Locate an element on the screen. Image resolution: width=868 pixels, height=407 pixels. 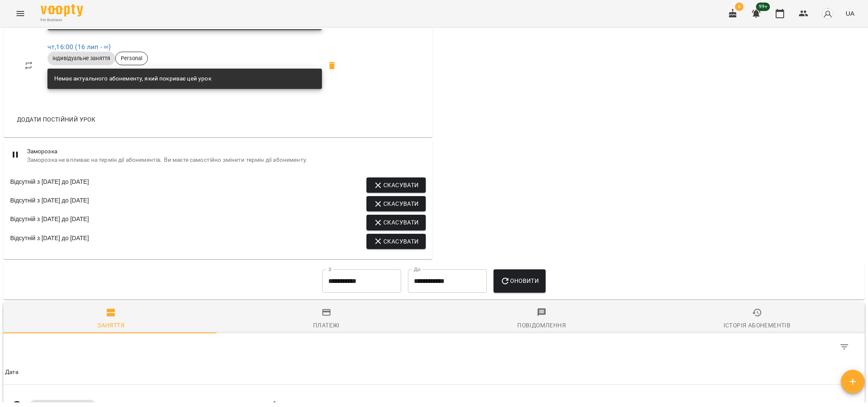
span: Видалити приватний урок Індивідуальні заняття Карина Кобець чт 16:00 клієнта Анна Винар is located at coordinates (332, 66).